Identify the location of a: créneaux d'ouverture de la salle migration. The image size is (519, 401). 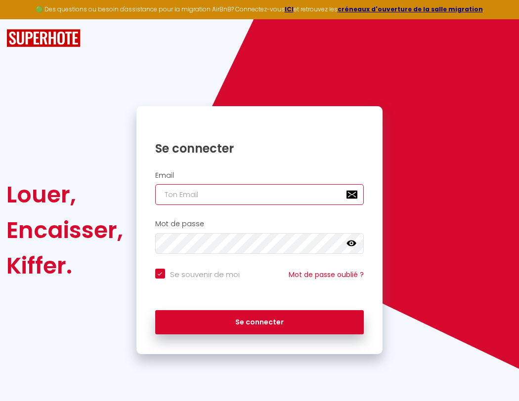
(410, 9).